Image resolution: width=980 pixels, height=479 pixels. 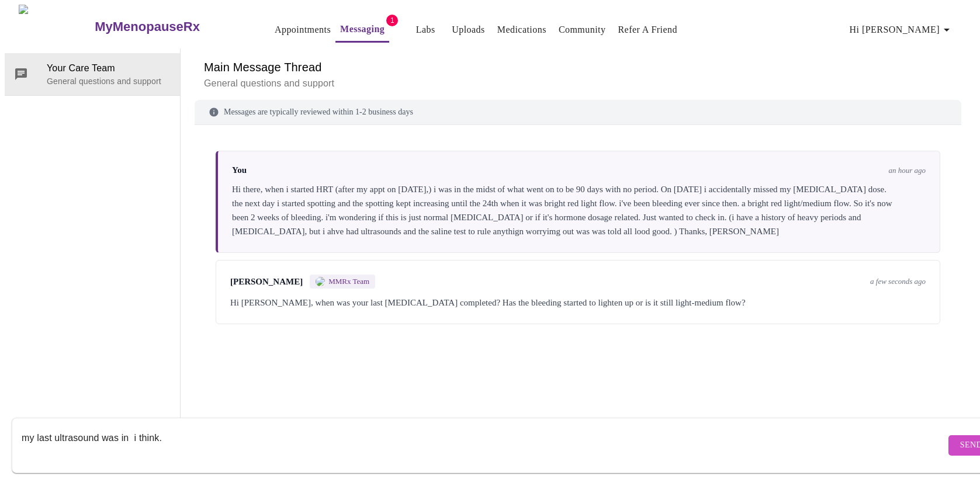 What do you see at coordinates (648, 30) in the screenshot?
I see `a: Refer a Friend` at bounding box center [648, 30].